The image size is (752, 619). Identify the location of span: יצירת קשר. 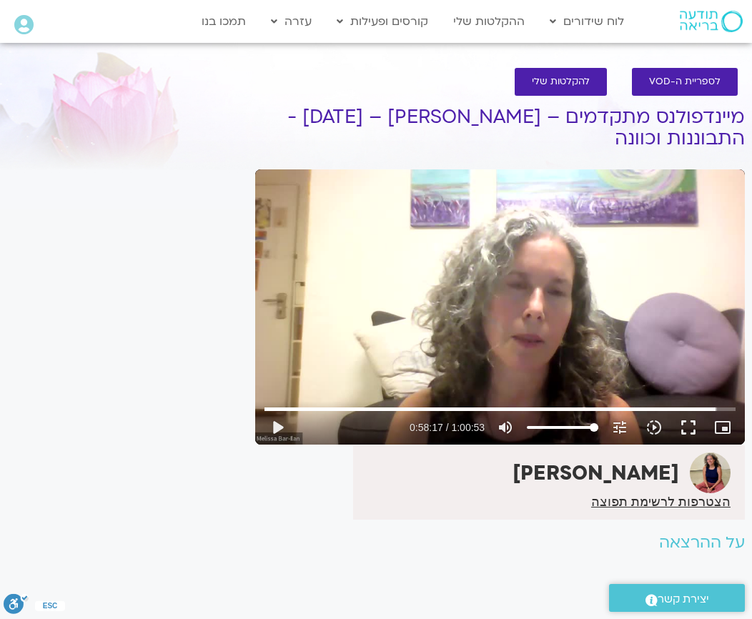
(684, 599).